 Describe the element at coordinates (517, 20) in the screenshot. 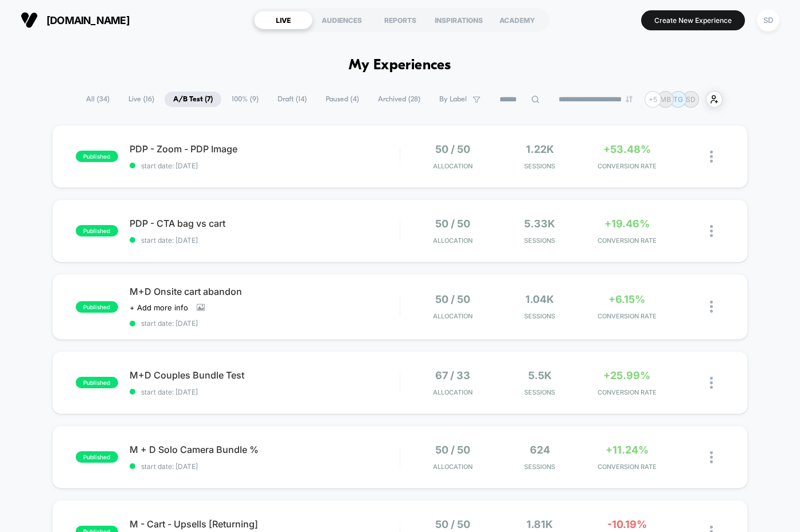

I see `div: ACADEMY` at that location.